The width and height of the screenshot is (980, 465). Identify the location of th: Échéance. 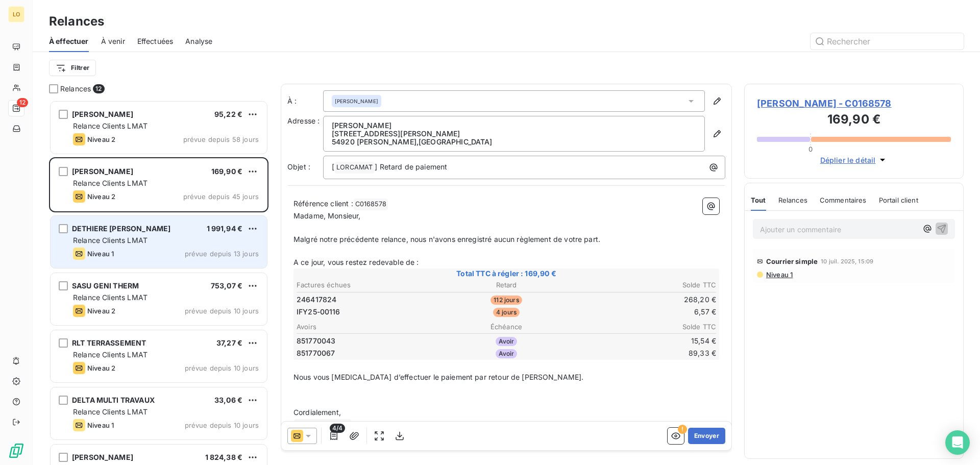
(505, 327).